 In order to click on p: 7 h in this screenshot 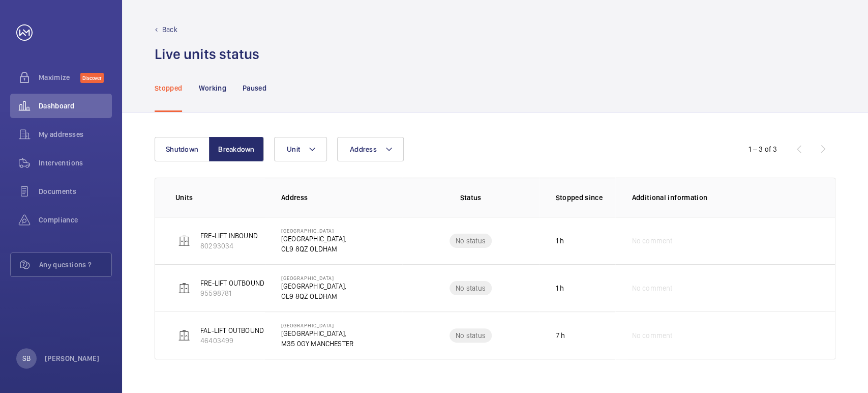, I will do `click(560, 336)`.